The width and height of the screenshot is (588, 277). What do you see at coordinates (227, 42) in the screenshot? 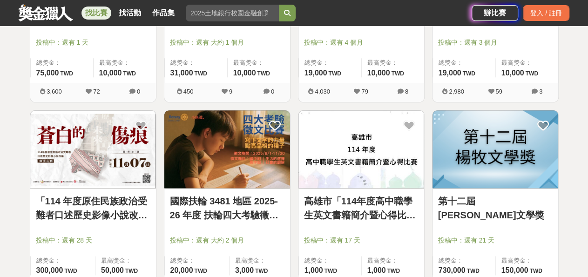
I see `span: 投稿中：還有 大約 1 個月` at bounding box center [227, 42].